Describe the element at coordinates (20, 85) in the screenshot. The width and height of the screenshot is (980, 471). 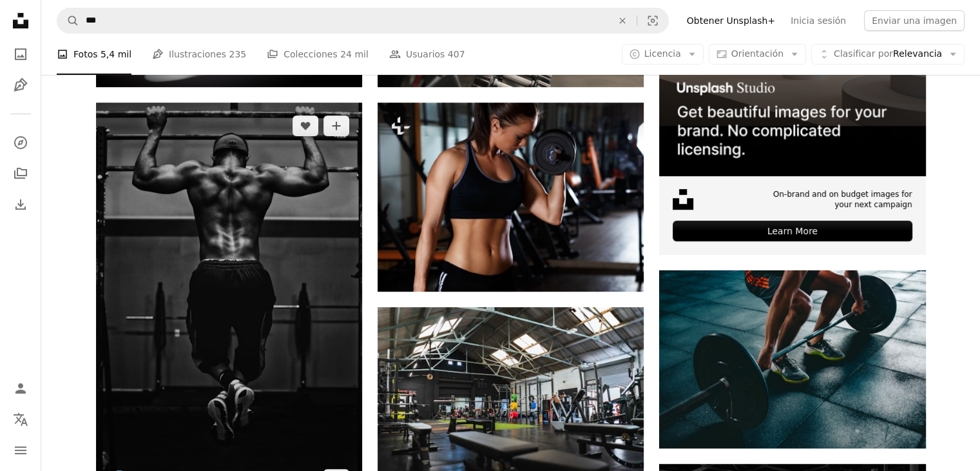
I see `a: Ilustraciones` at that location.